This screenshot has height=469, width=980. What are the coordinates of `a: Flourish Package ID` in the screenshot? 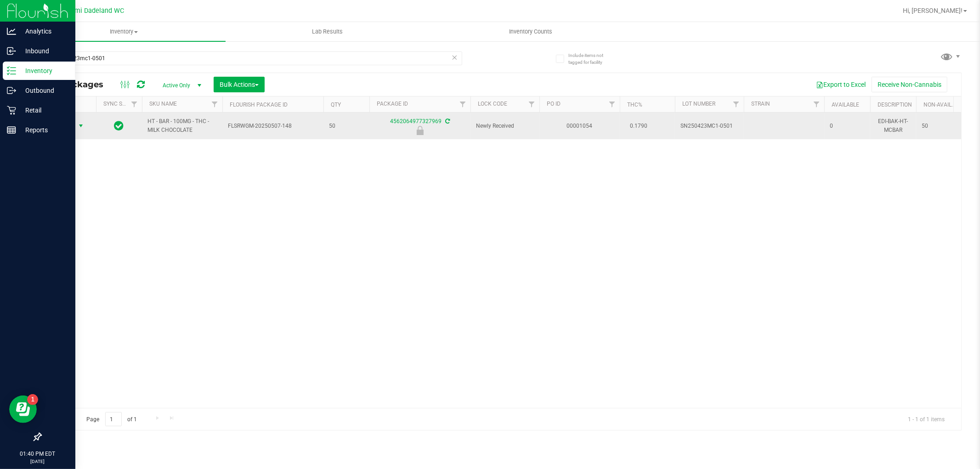 It's located at (259, 105).